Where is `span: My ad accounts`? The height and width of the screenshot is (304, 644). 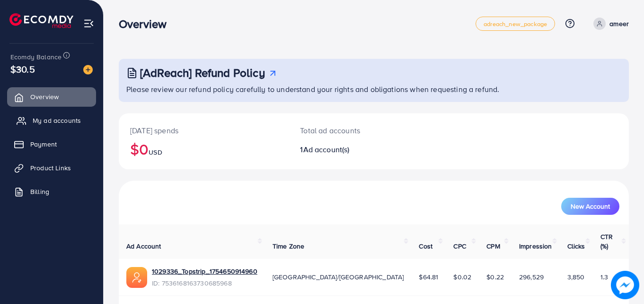 span: My ad accounts is located at coordinates (57, 121).